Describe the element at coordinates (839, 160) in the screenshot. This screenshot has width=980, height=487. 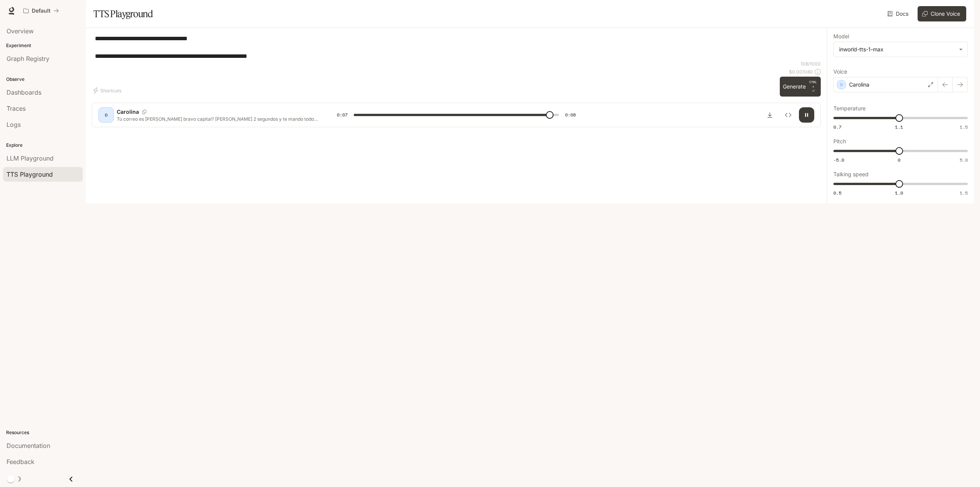
I see `span: -5.0` at that location.